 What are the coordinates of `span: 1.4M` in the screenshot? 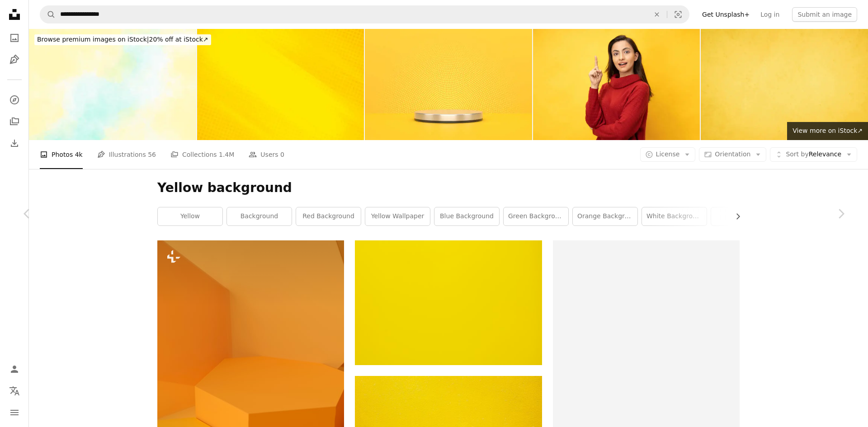 It's located at (226, 155).